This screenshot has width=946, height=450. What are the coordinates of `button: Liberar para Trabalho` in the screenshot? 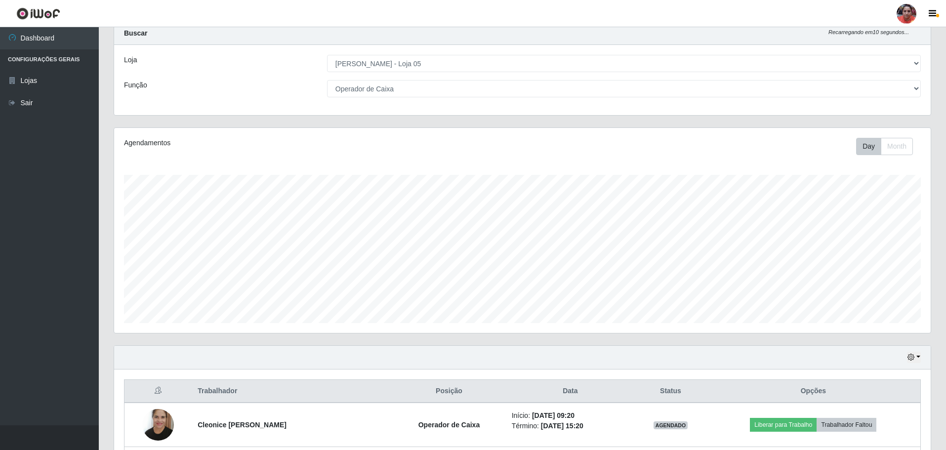 It's located at (783, 425).